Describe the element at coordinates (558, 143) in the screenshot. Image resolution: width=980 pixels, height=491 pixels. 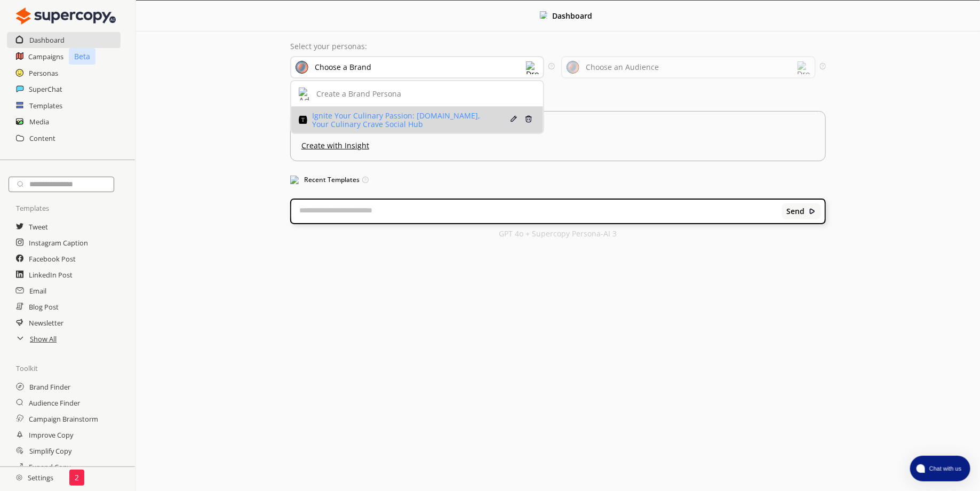
I see `u: Create with Insight` at that location.